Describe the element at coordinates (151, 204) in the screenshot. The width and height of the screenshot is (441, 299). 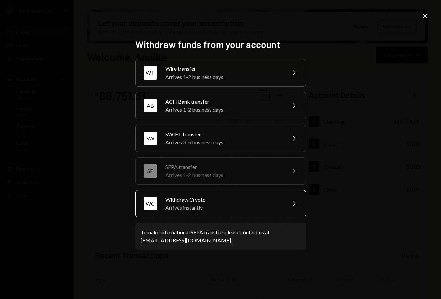
I see `div: WC` at that location.